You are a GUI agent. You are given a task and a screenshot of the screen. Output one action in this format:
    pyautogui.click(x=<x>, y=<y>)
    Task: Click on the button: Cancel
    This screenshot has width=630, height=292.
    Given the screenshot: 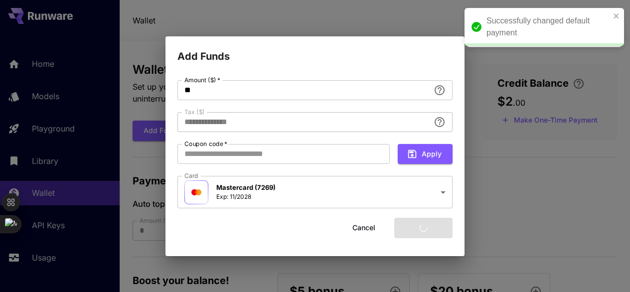 What is the action you would take?
    pyautogui.click(x=364, y=228)
    